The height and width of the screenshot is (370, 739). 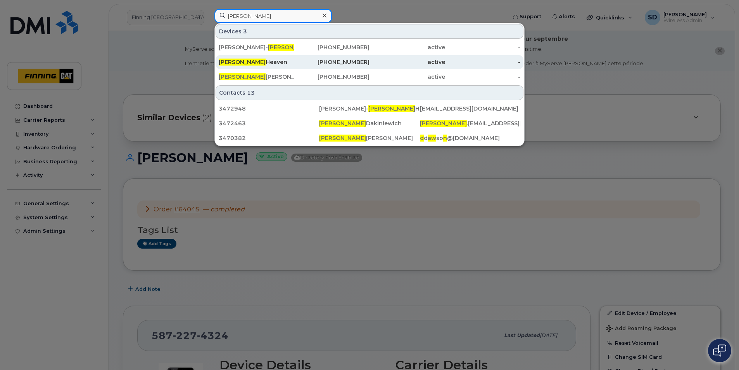 What do you see at coordinates (370, 31) in the screenshot?
I see `div: Devices` at bounding box center [370, 31].